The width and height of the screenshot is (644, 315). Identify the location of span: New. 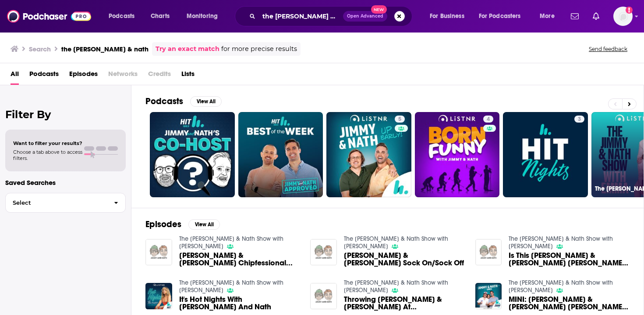
(379, 9).